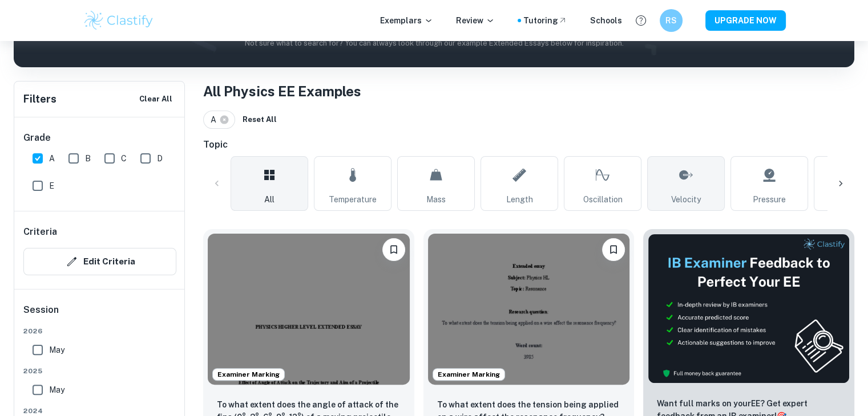  I want to click on h1: All Physics EE Examples, so click(529, 91).